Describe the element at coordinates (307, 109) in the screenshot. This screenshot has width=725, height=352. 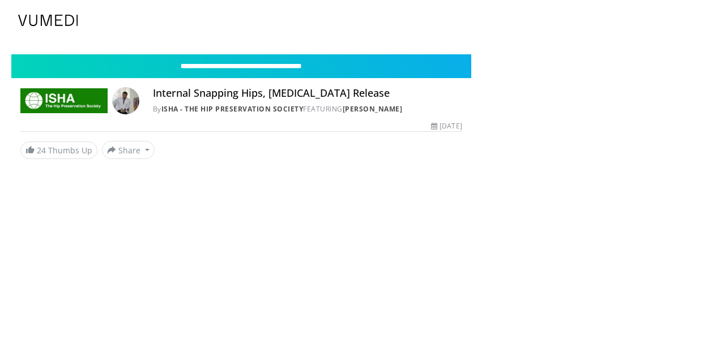
I see `div: By FEATURING` at that location.